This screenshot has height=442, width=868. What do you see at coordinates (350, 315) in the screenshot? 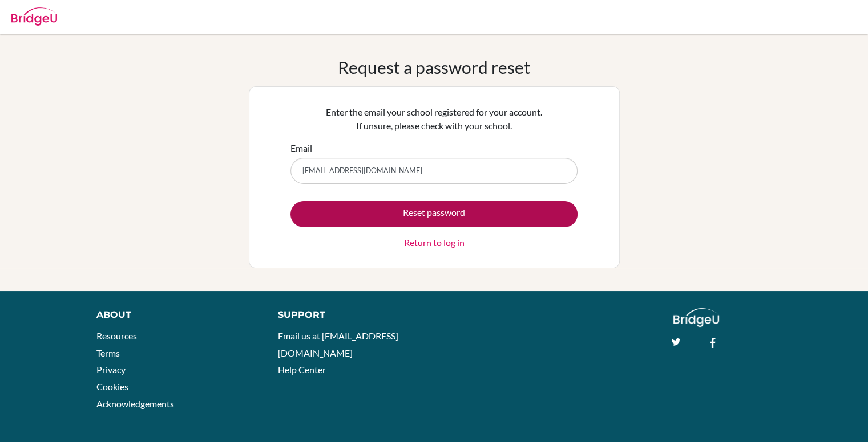
I see `div: Support` at bounding box center [350, 315].